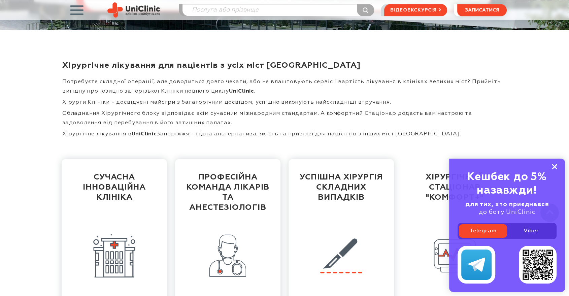 This screenshot has width=569, height=296. Describe the element at coordinates (134, 10) in the screenshot. I see `img: Uniclinic` at that location.